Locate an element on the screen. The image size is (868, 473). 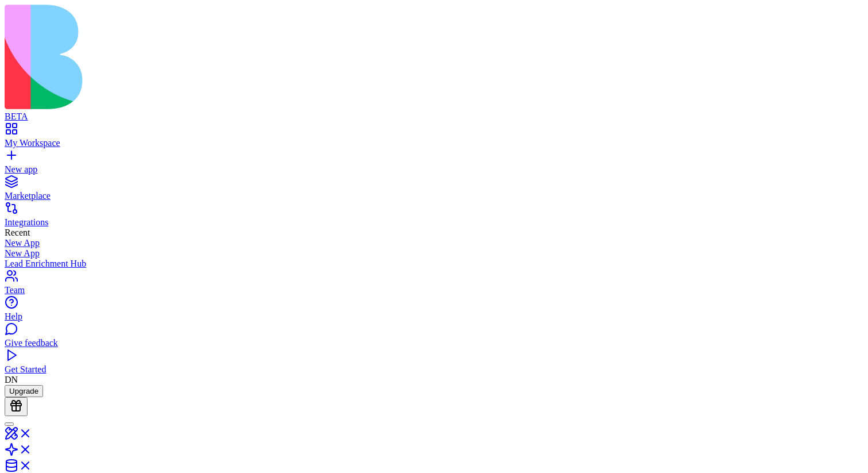
a: Team is located at coordinates (434, 285).